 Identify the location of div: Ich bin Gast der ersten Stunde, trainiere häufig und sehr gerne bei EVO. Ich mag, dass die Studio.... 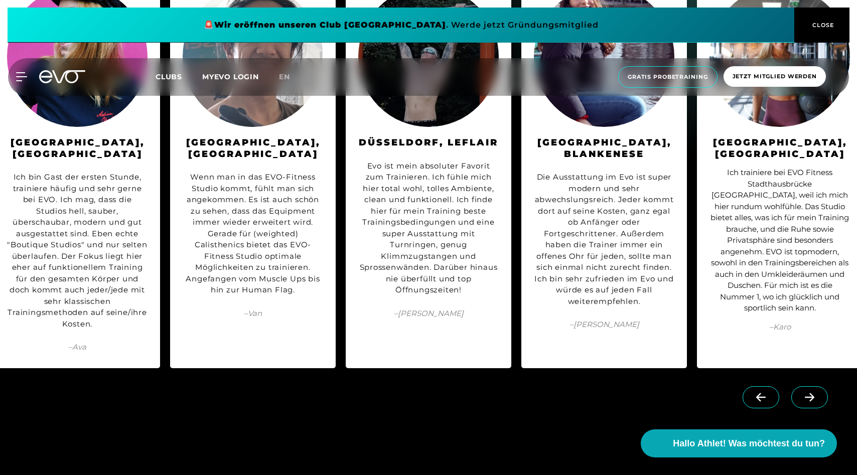
(77, 250).